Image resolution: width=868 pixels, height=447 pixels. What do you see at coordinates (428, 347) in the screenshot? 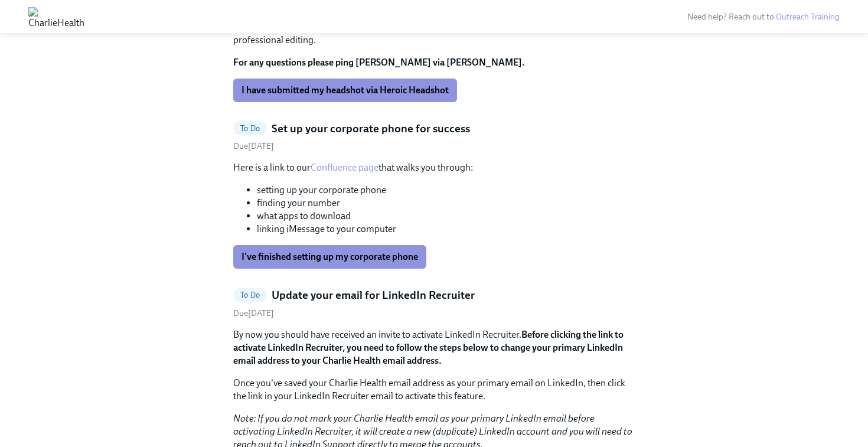
I see `strong: Before clicking the link to activate LinkedIn Recruiter, you need to follow the steps below to ch...` at bounding box center [428, 347].